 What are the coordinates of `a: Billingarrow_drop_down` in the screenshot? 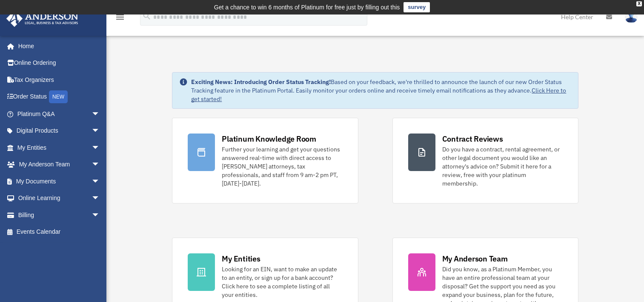 It's located at (59, 215).